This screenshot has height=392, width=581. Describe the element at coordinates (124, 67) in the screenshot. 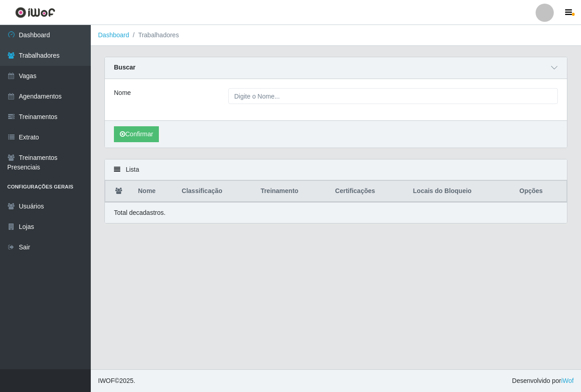

I see `strong: Buscar` at that location.